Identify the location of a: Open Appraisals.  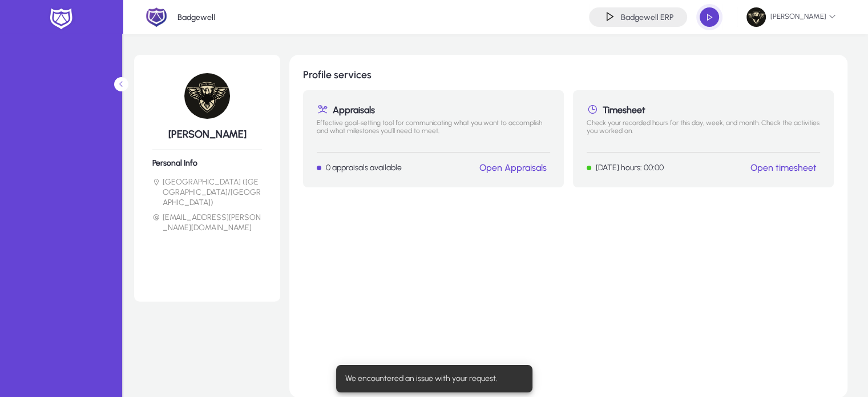
(513, 168).